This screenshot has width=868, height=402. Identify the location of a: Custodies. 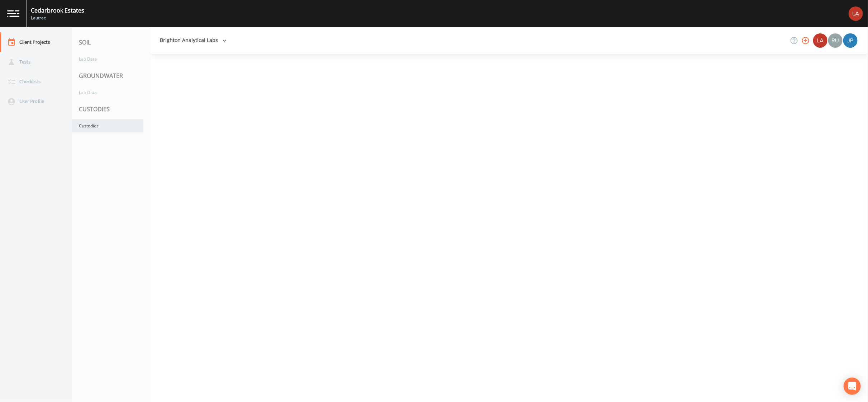
(107, 125).